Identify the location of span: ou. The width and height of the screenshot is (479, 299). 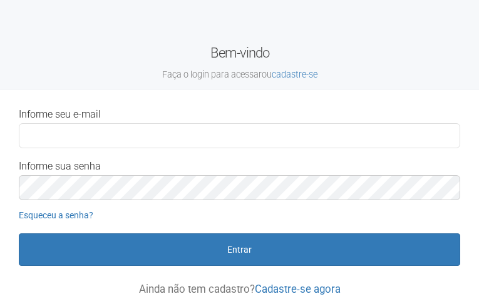
(289, 75).